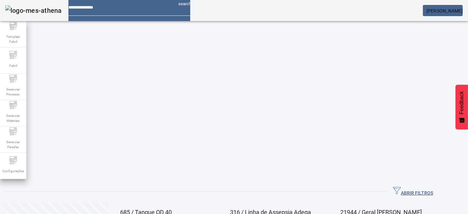  Describe the element at coordinates (413, 191) in the screenshot. I see `span: ABRIR FILTROS` at that location.